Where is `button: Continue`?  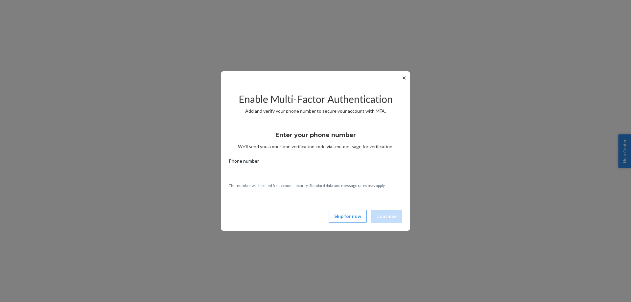 button: Continue is located at coordinates (387, 216).